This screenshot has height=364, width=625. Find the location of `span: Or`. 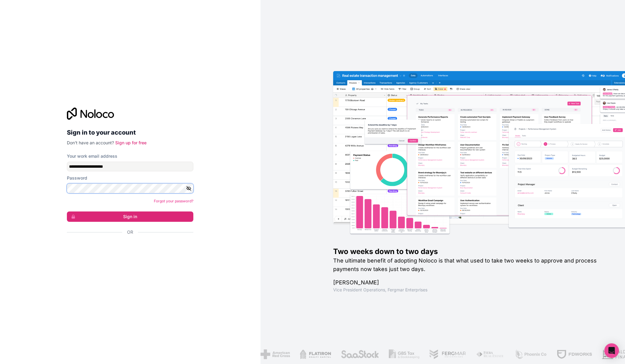

span: Or is located at coordinates (130, 232).